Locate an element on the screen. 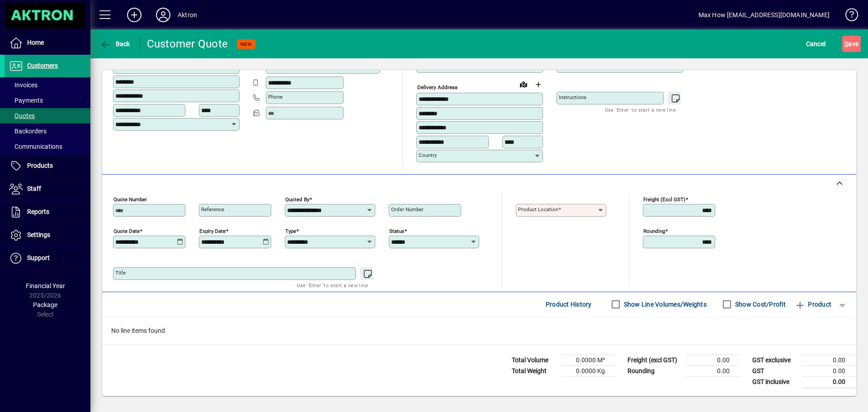 Image resolution: width=868 pixels, height=412 pixels. span: Settings is located at coordinates (38, 235).